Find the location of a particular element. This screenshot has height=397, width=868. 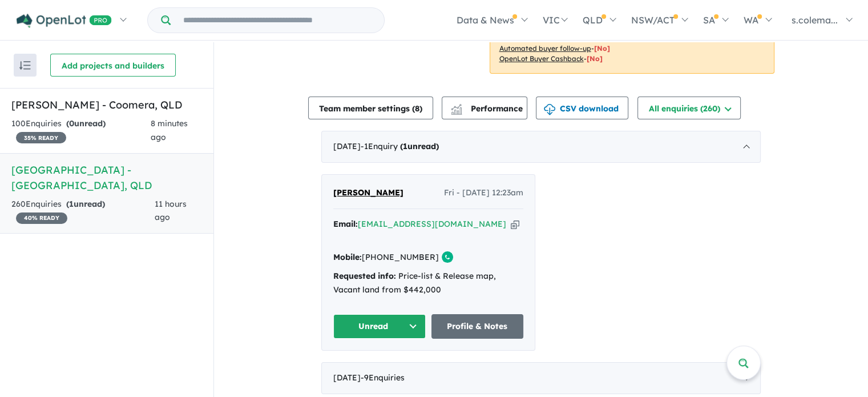

u: OpenLot Buyer Cashback is located at coordinates (541, 58).